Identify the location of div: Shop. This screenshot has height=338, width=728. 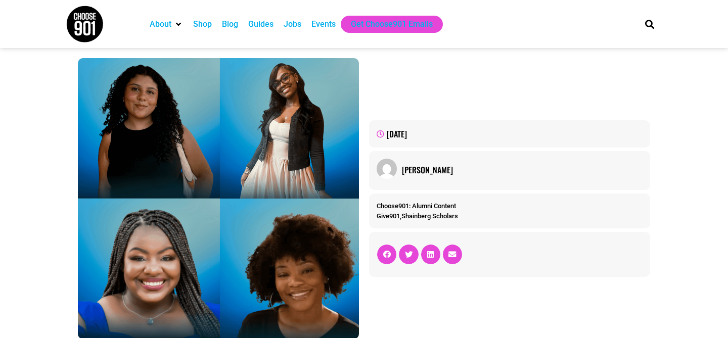
(202, 24).